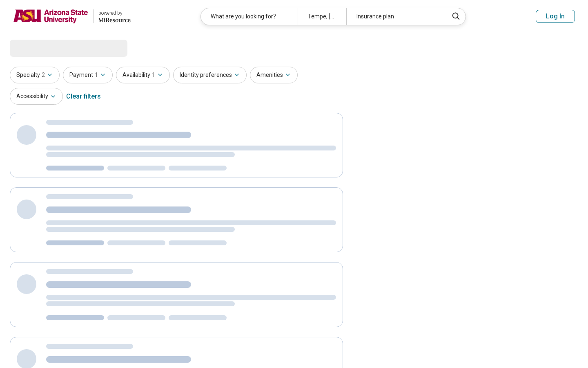 This screenshot has height=368, width=588. What do you see at coordinates (555, 16) in the screenshot?
I see `button: Log In` at bounding box center [555, 16].